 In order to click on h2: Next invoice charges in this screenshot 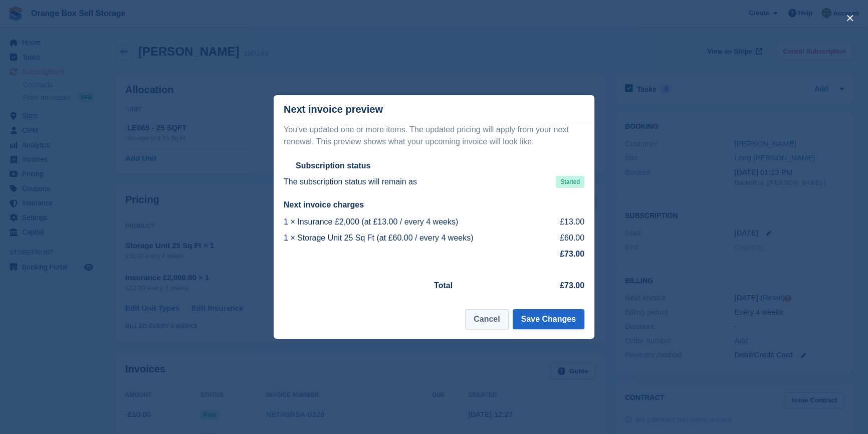, I will do `click(434, 205)`.